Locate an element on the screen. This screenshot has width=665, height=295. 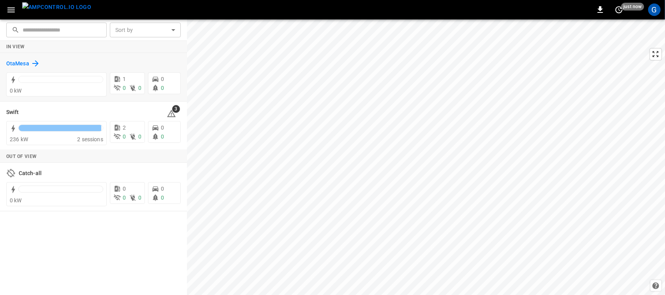
span: 2 sessions is located at coordinates (90, 139).